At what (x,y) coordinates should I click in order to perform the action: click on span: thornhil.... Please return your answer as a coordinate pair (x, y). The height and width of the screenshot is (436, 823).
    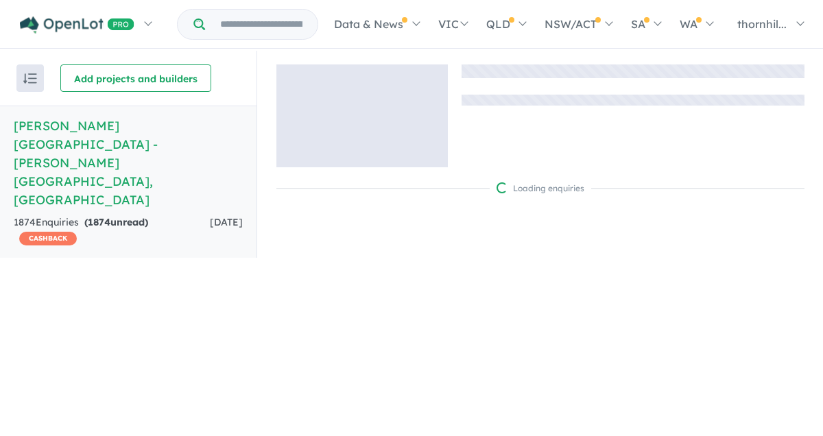
    Looking at the image, I should click on (762, 24).